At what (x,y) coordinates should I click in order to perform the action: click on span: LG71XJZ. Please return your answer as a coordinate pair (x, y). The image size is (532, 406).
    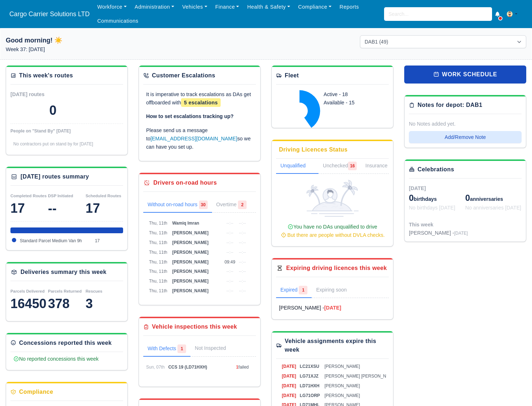
    Looking at the image, I should click on (309, 376).